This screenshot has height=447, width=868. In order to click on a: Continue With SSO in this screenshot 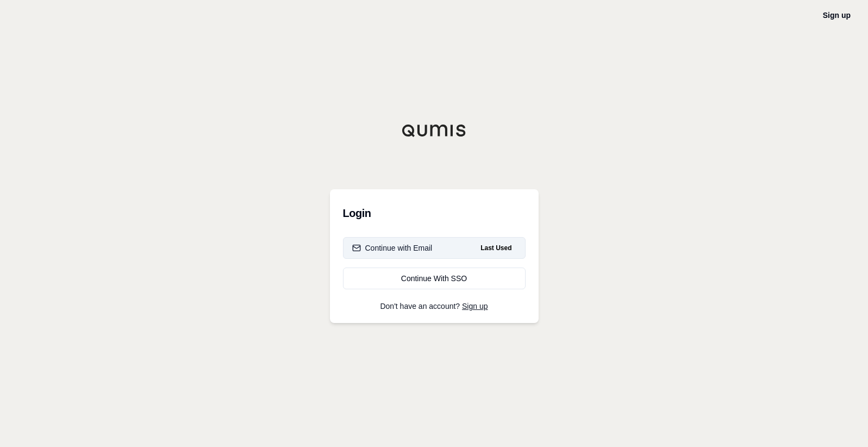, I will do `click(434, 278)`.